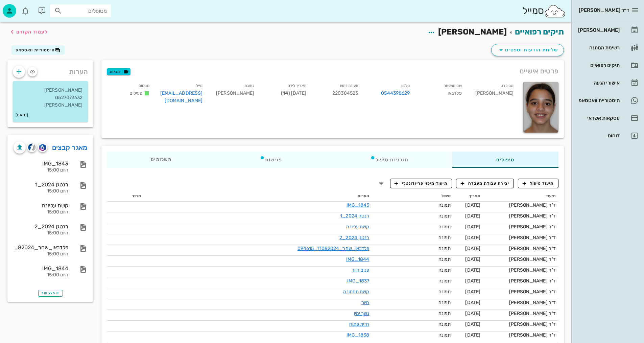 The width and height of the screenshot is (644, 343). Describe the element at coordinates (356, 291) in the screenshot. I see `a: קשת תחתונה` at that location.